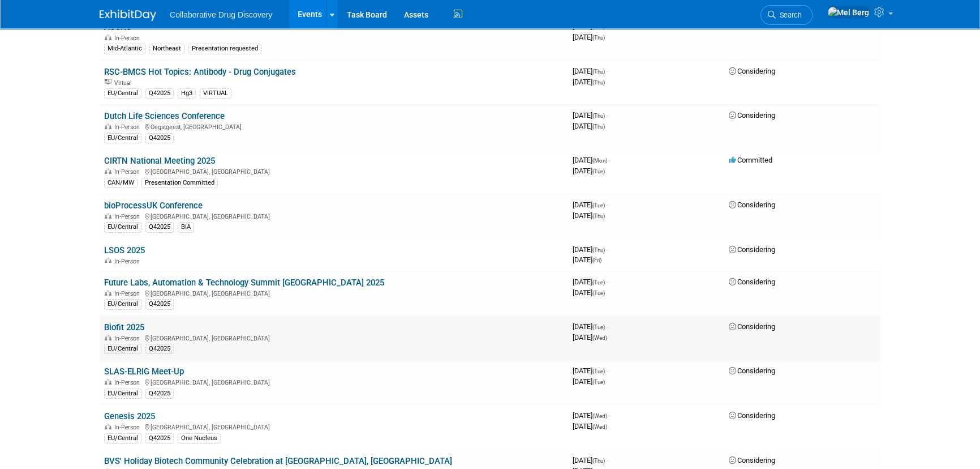  Describe the element at coordinates (224, 48) in the screenshot. I see `div: Presentation requested` at that location.